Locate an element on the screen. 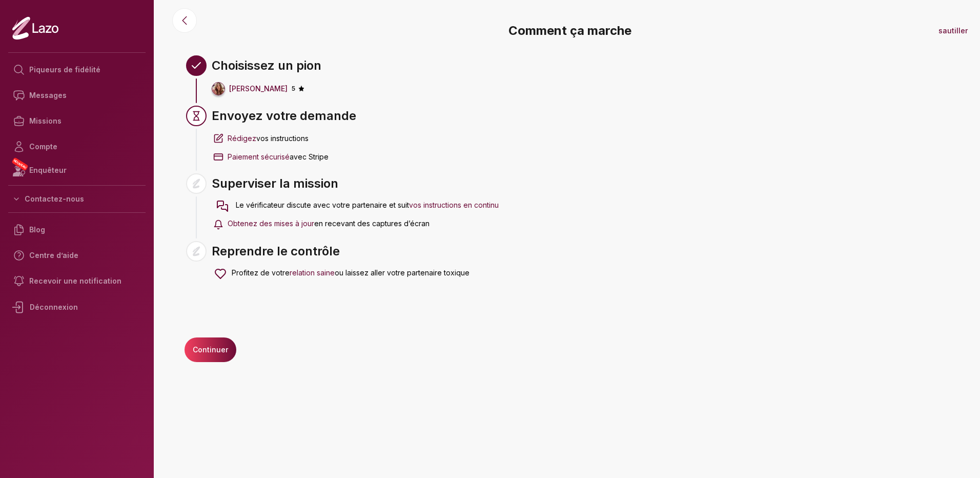 The width and height of the screenshot is (980, 478). font: Enquêteur is located at coordinates (48, 170).